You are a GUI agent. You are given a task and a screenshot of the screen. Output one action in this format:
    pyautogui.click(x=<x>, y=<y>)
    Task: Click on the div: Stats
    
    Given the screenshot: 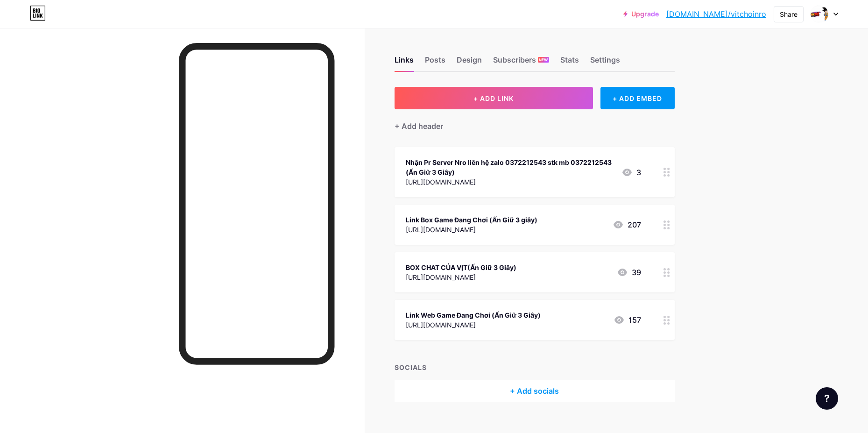 What is the action you would take?
    pyautogui.click(x=570, y=62)
    